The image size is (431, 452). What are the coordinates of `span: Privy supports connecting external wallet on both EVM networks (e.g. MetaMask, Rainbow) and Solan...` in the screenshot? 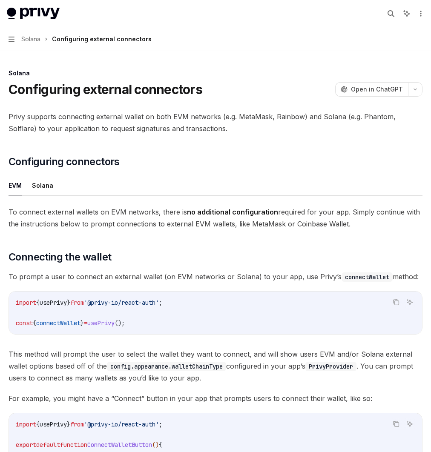 It's located at (215, 123).